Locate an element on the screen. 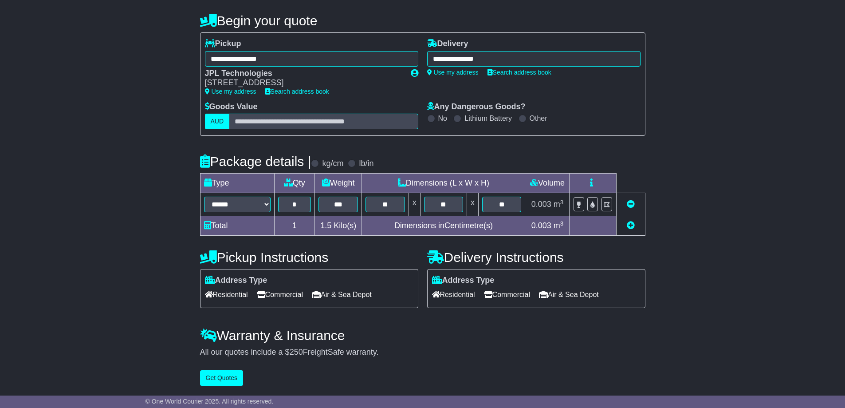  label: kg/cm is located at coordinates (333, 164).